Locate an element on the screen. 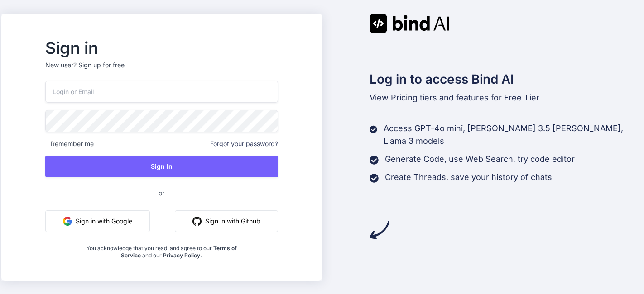 Image resolution: width=644 pixels, height=294 pixels. span: View Pricing is located at coordinates (393, 97).